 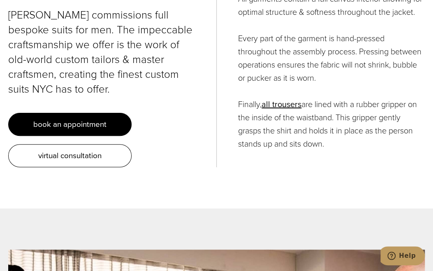 I want to click on p: Finally, are lined with a rubber gripper on the inside of the waistband. This gripper gently gras..., so click(x=332, y=124).